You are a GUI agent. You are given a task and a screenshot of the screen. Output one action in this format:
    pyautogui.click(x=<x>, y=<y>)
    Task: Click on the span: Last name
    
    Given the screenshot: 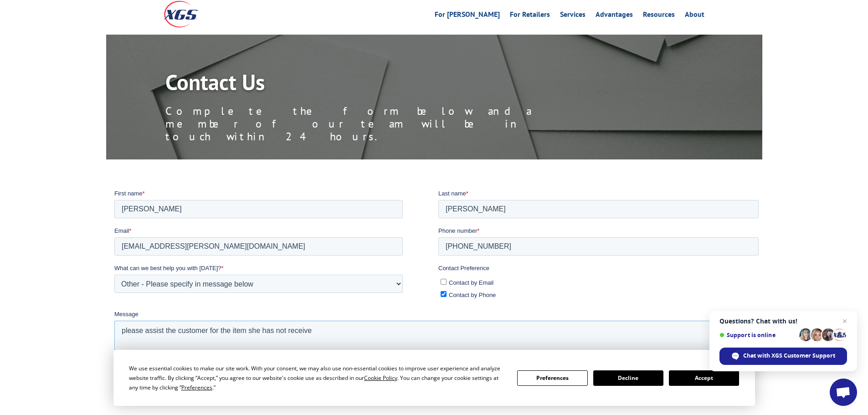 What is the action you would take?
    pyautogui.click(x=337, y=4)
    